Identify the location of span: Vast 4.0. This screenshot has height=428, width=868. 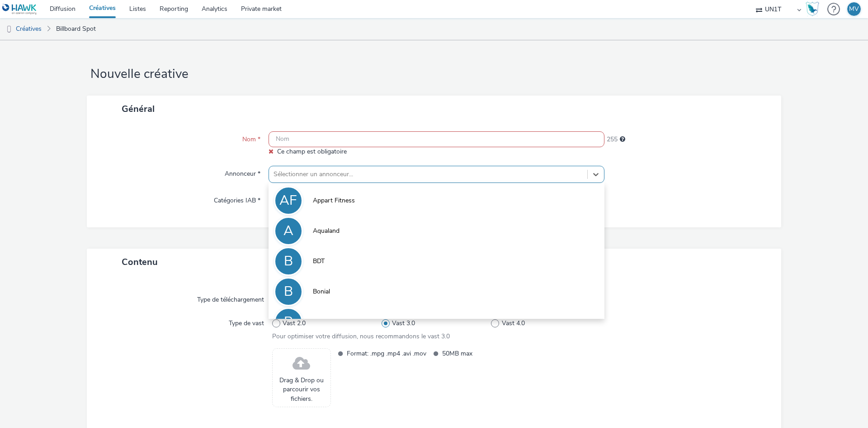
(513, 323).